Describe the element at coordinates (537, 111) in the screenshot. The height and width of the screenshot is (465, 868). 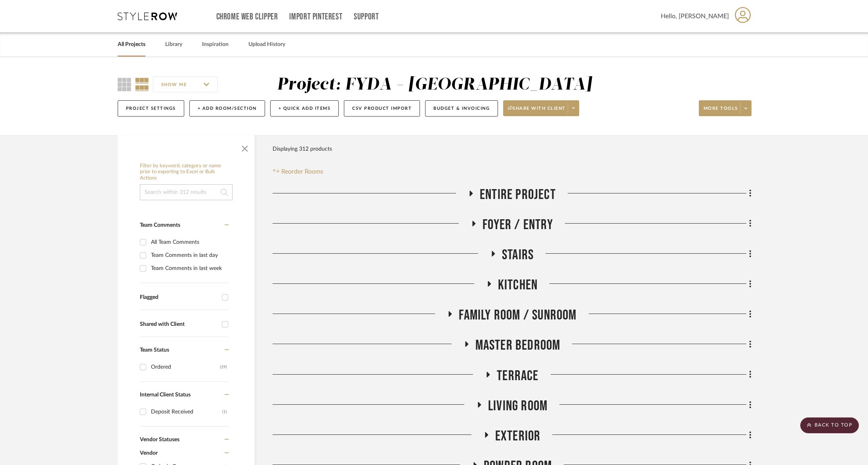
I see `span: Share with client` at that location.